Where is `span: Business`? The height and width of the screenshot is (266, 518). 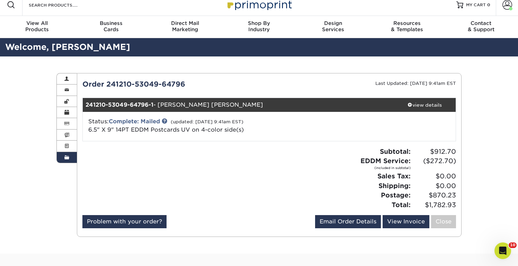
span: Business is located at coordinates (111, 23).